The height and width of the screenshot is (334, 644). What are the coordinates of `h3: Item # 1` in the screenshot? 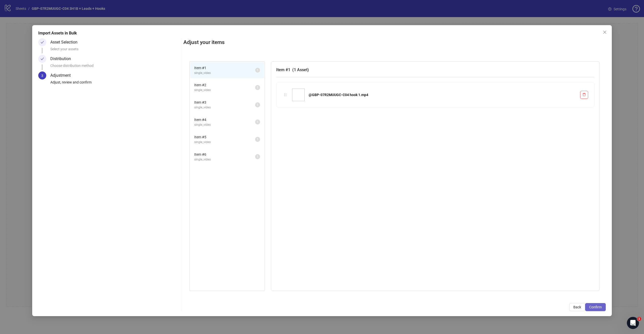 It's located at (435, 70).